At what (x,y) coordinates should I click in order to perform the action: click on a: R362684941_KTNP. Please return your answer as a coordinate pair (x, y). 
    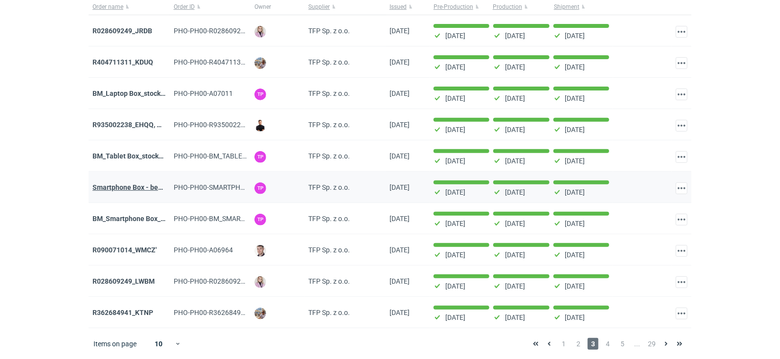
    Looking at the image, I should click on (123, 313).